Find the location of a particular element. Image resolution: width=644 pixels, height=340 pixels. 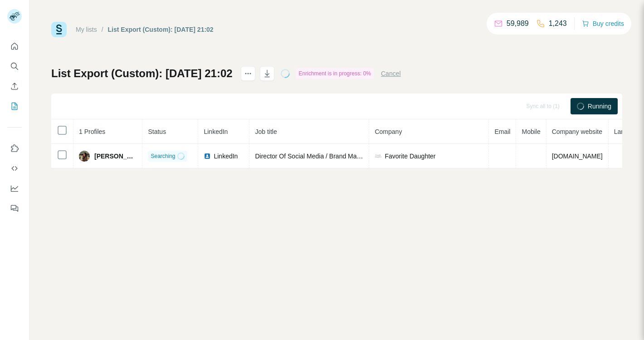

button: Buy credits is located at coordinates (603, 24).